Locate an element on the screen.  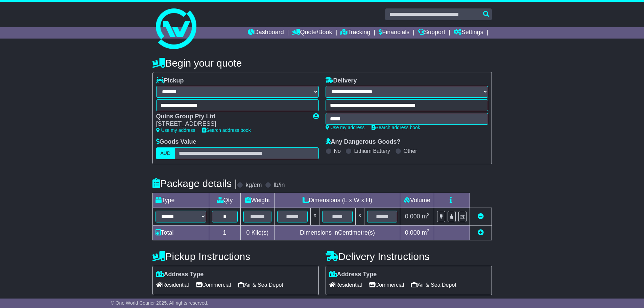
h4: Package details | is located at coordinates (195, 183).